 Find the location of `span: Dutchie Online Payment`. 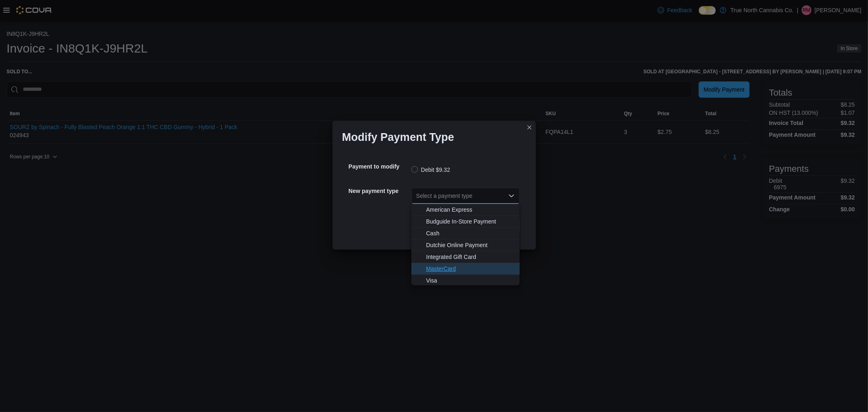

span: Dutchie Online Payment is located at coordinates (470, 245).